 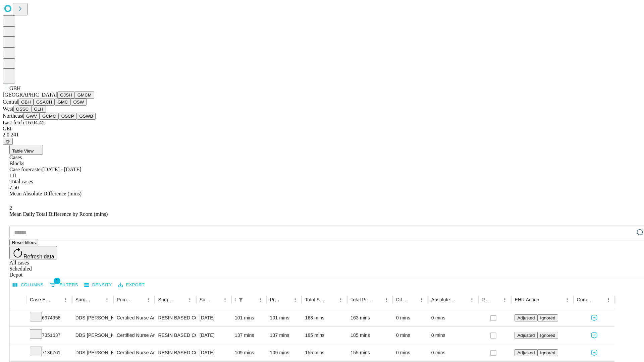 I want to click on span: Last fetch: 16:04:45, so click(x=23, y=122).